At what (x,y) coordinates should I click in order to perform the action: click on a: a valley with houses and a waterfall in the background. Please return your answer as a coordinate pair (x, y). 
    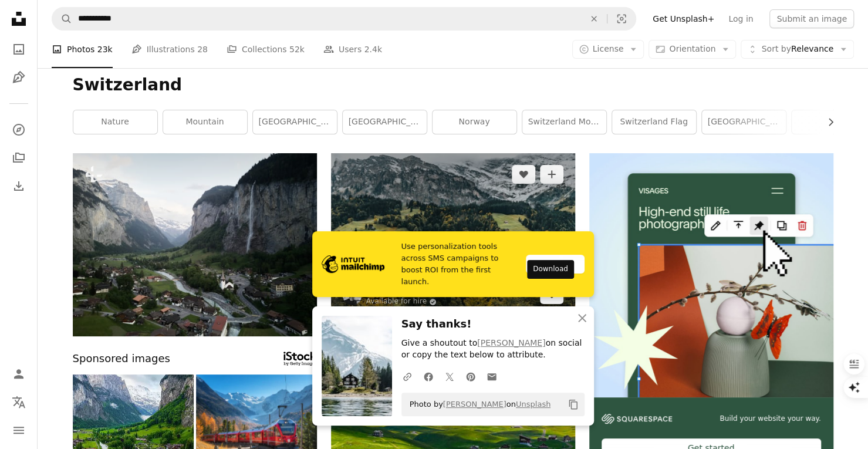
    Looking at the image, I should click on (195, 244).